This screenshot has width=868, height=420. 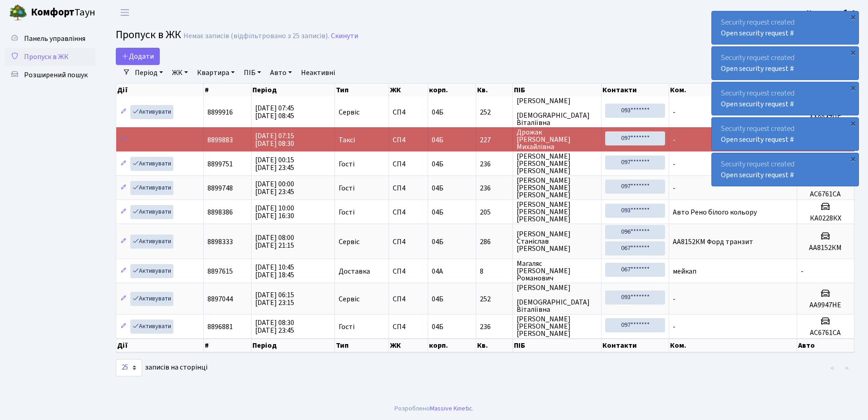 What do you see at coordinates (50, 56) in the screenshot?
I see `a: Пропуск в ЖК` at bounding box center [50, 56].